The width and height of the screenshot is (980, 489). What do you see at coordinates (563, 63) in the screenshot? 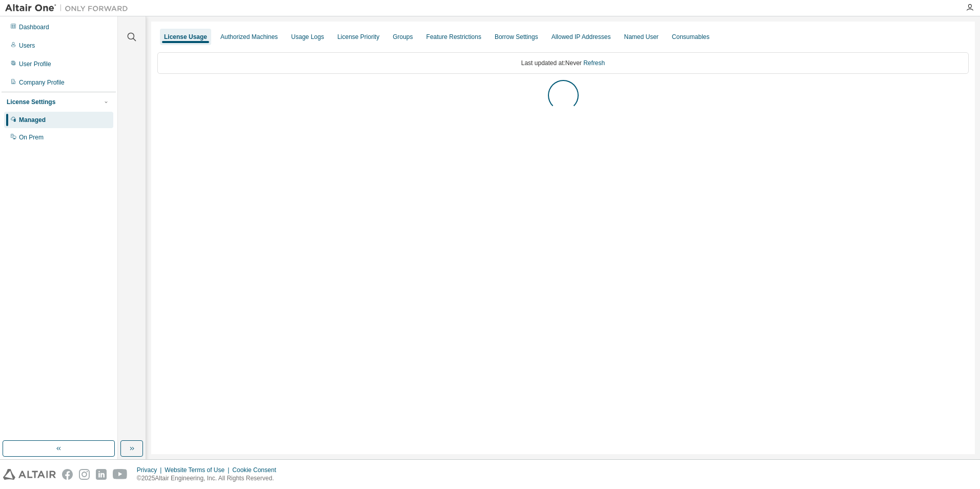
I see `div: Last updated at: Never` at bounding box center [563, 63].